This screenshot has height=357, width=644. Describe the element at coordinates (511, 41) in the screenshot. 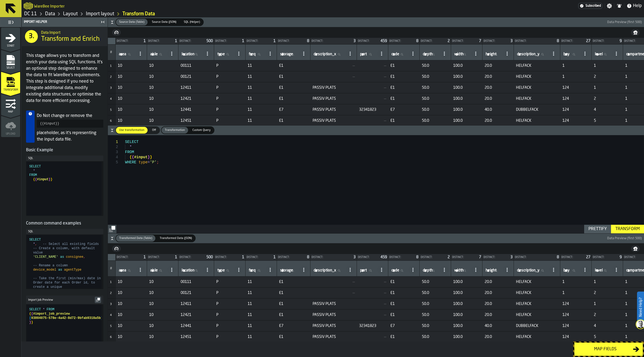

I see `span: 3` at that location.